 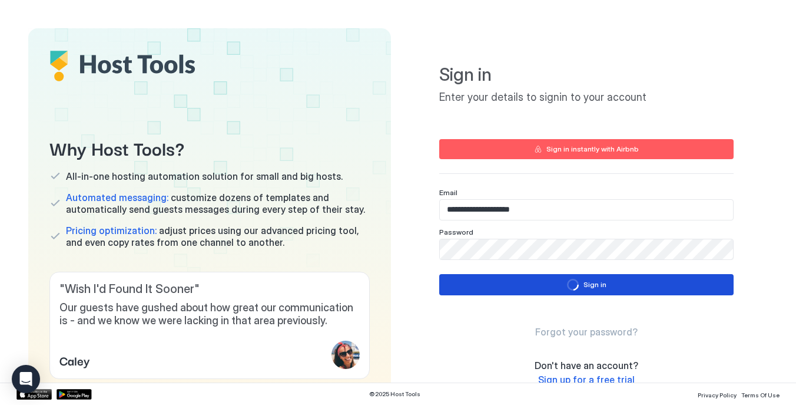 What do you see at coordinates (760, 395) in the screenshot?
I see `span: Terms Of Use` at bounding box center [760, 395].